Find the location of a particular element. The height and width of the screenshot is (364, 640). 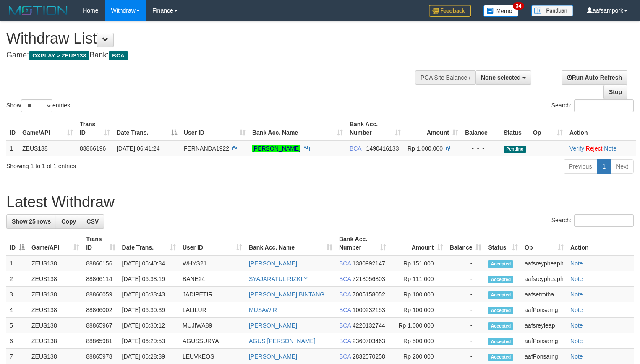

a: CSV is located at coordinates (93, 222).